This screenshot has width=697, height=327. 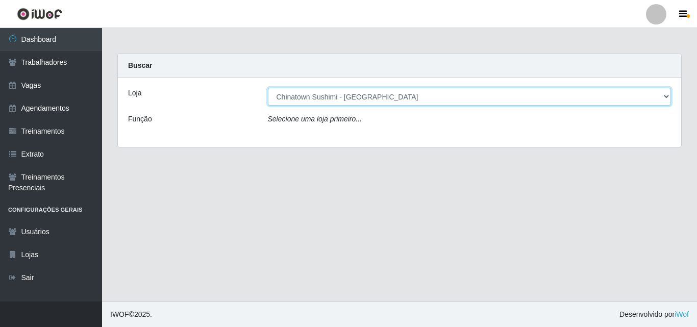 I want to click on span: IWOF, so click(x=119, y=314).